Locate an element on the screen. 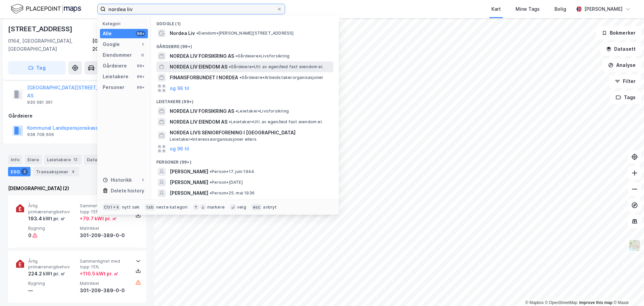 The width and height of the screenshot is (644, 306). span: Leietaker • Interesseorganisasjoner ellers is located at coordinates (213, 139).